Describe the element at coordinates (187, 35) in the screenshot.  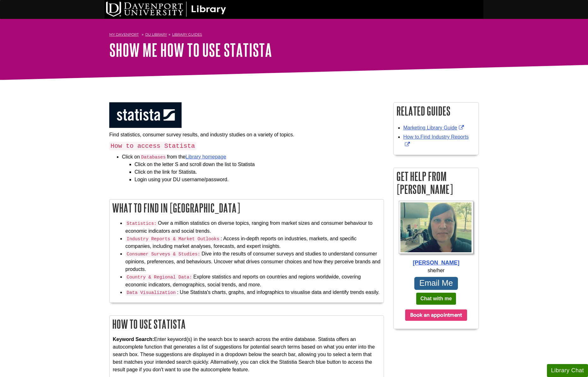
I see `a: Library Guides` at that location.